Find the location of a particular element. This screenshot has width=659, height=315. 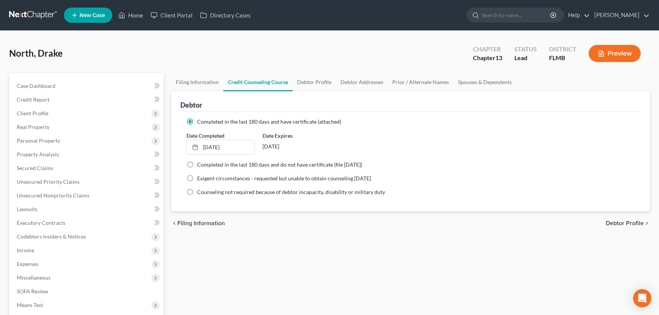

a: Unsecured Nonpriority Claims is located at coordinates (87, 196).